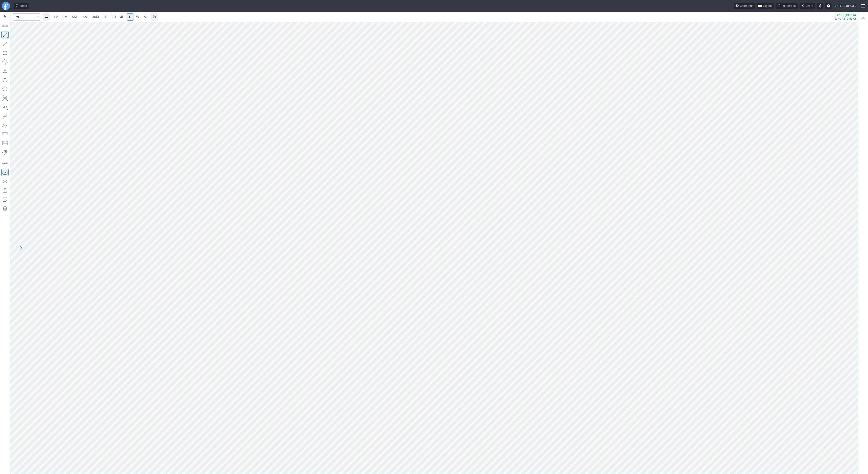  I want to click on button: Add note, so click(5, 200).